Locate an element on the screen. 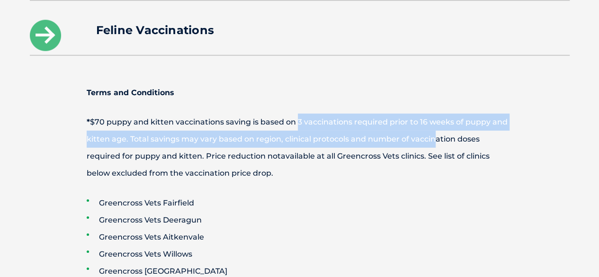 This screenshot has width=599, height=277. li: Greencross Vets Willows is located at coordinates (317, 254).